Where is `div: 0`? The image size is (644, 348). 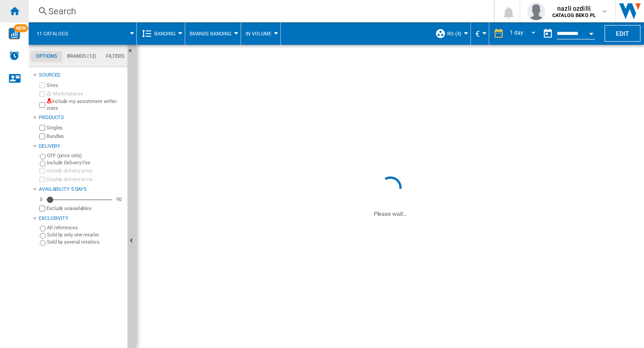 div: 0 is located at coordinates (41, 199).